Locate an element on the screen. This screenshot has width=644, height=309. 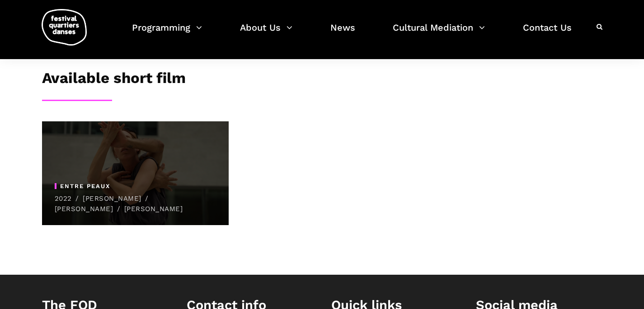
a: 2022 is located at coordinates (64, 198).